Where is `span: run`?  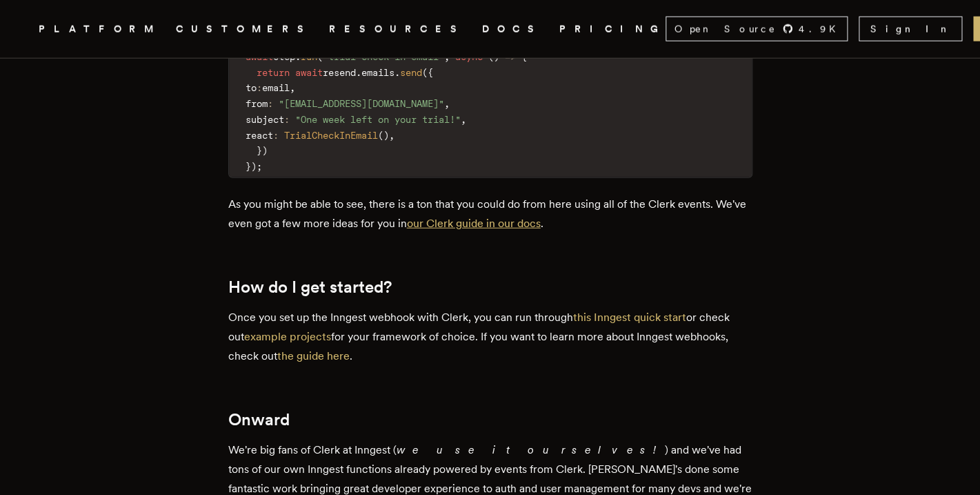 span: run is located at coordinates (309, 57).